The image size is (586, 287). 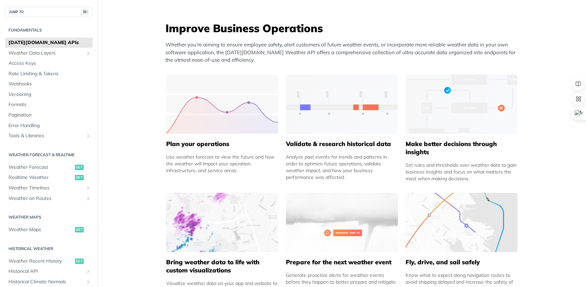 What do you see at coordinates (461, 148) in the screenshot?
I see `h5: Make better decisions through insights` at bounding box center [461, 148].